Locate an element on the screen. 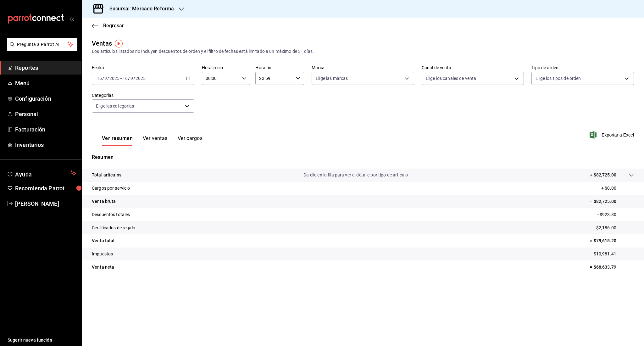 The image size is (644, 346). label: Marca is located at coordinates (363, 67).